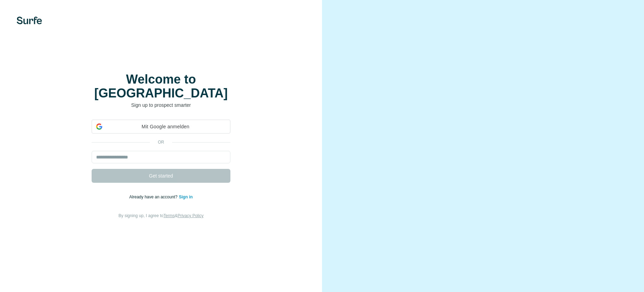 This screenshot has height=292, width=644. I want to click on p: Sign up to prospect smarter, so click(161, 105).